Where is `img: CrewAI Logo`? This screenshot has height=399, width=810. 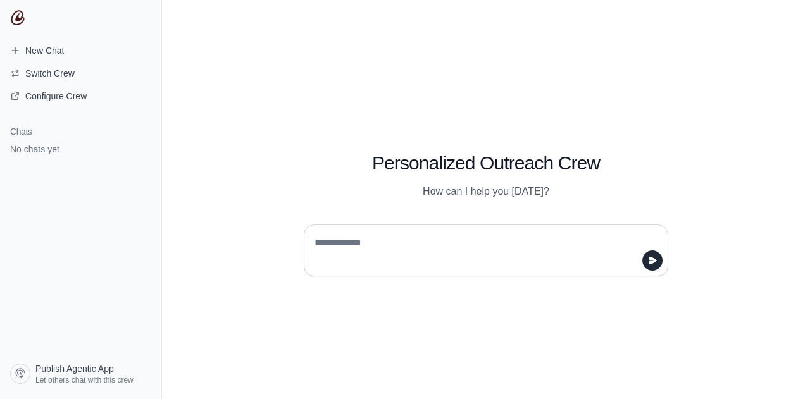
img: CrewAI Logo is located at coordinates (18, 18).